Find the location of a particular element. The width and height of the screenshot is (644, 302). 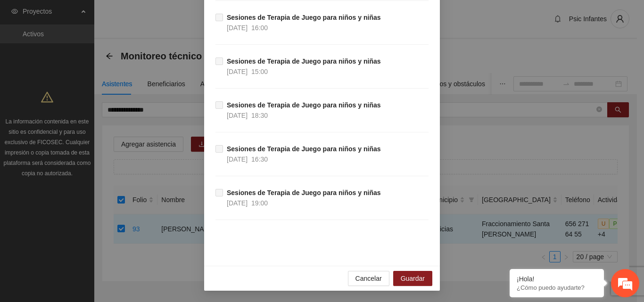

span: Estamos en línea. is located at coordinates (92, 146).